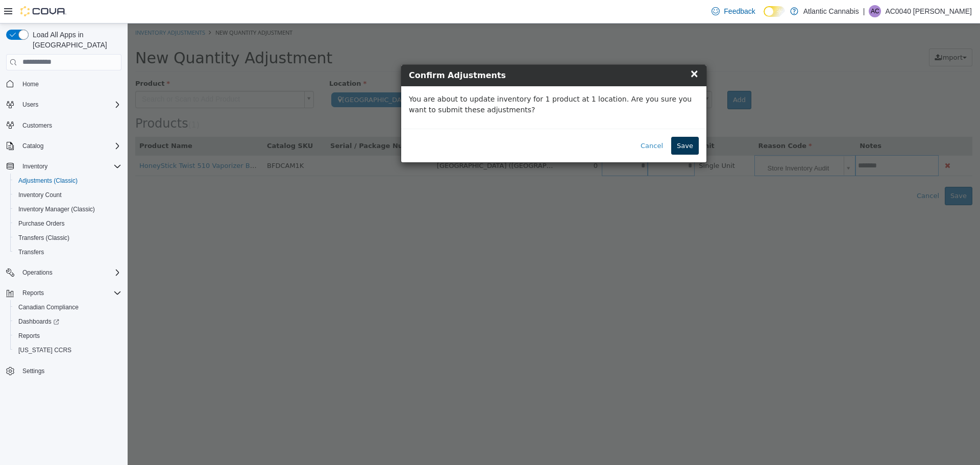 This screenshot has width=980, height=465. Describe the element at coordinates (68, 195) in the screenshot. I see `button: Inventory Count` at that location.